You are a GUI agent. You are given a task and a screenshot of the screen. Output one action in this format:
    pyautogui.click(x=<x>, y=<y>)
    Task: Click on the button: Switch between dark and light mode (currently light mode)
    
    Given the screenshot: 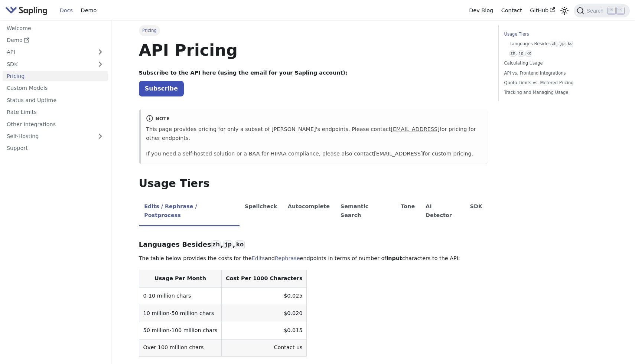 What is the action you would take?
    pyautogui.click(x=564, y=10)
    